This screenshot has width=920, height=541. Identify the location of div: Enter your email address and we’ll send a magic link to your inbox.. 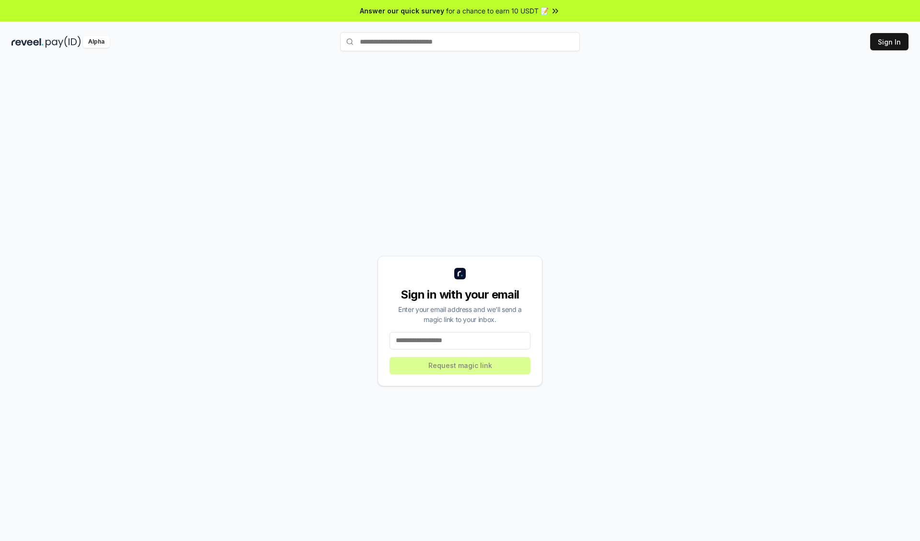
(460, 314).